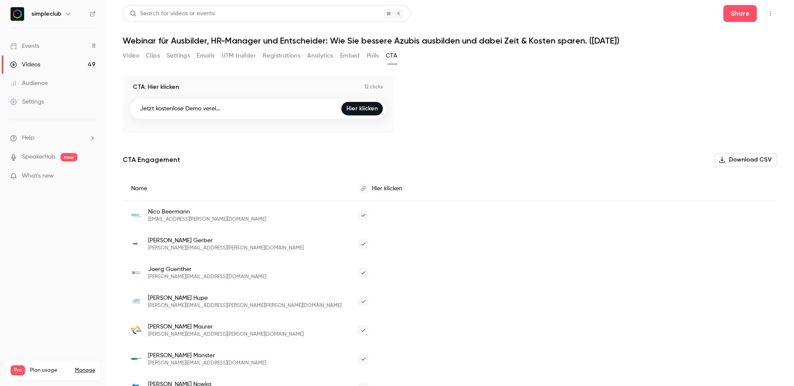 This screenshot has height=386, width=794. I want to click on div: Videos, so click(25, 65).